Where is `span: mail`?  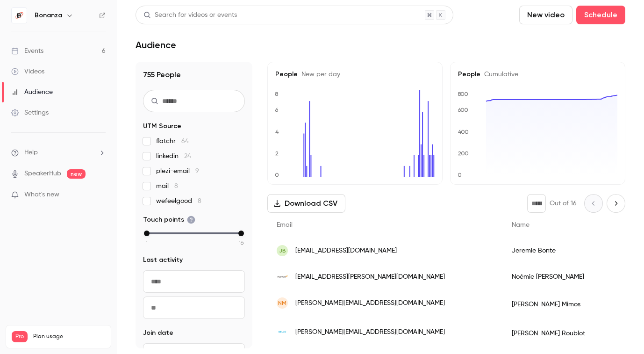 span: mail is located at coordinates (167, 186).